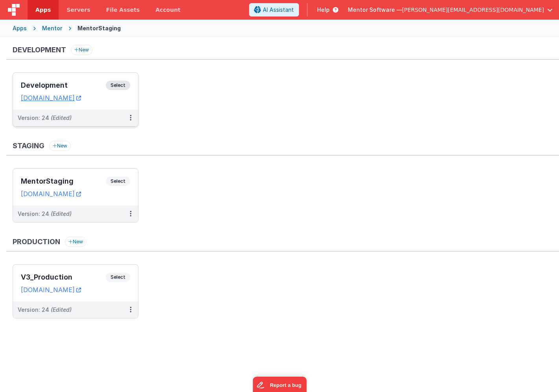 The image size is (559, 392). Describe the element at coordinates (29, 146) in the screenshot. I see `h3: Staging` at that location.